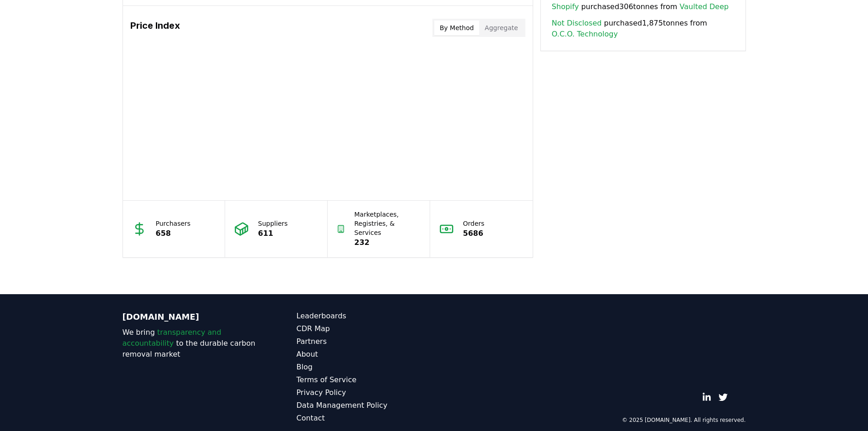 The height and width of the screenshot is (431, 868). Describe the element at coordinates (585, 34) in the screenshot. I see `a: O.C.O. Technology` at that location.